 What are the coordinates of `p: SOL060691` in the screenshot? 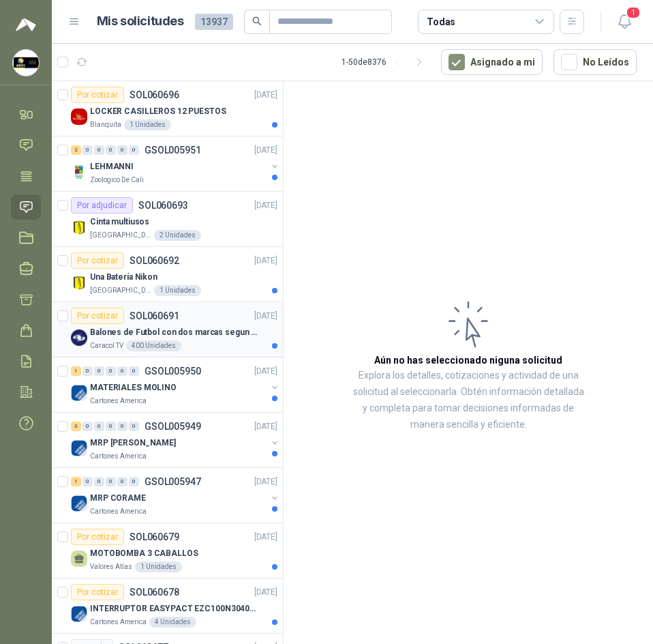 It's located at (154, 316).